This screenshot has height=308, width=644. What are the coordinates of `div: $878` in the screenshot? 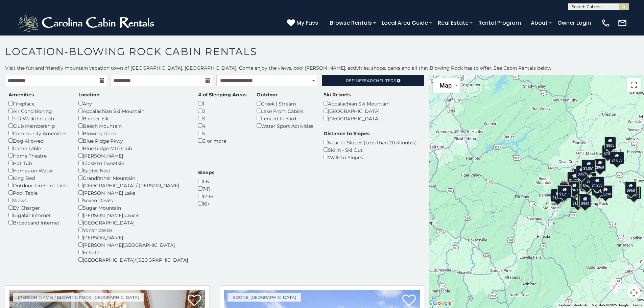 It's located at (598, 189).